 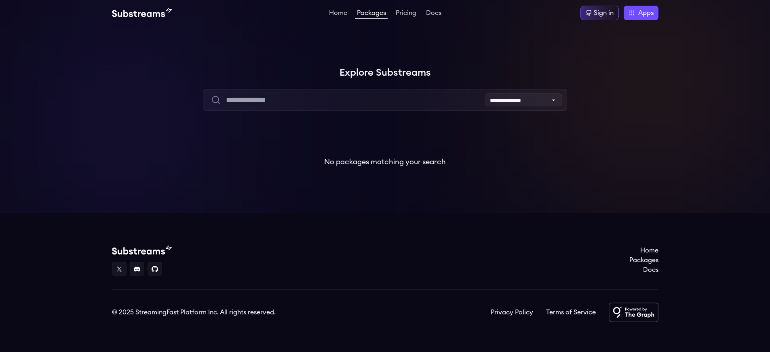 I want to click on img: Powered by The Graph, so click(x=633, y=312).